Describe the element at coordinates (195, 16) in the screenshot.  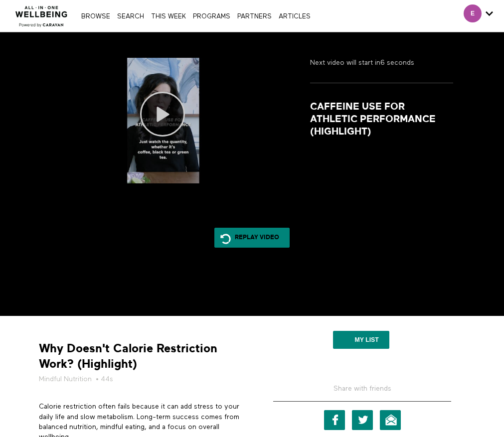
I see `nav: Primary` at that location.